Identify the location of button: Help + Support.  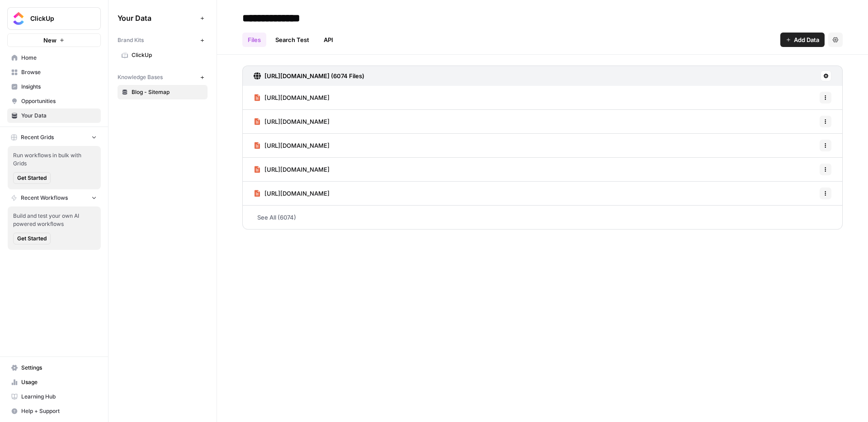
(54, 411).